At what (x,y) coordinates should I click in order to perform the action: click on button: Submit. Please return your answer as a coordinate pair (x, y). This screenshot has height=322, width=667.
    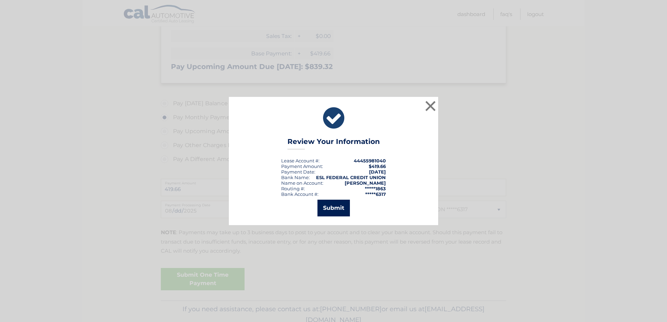
    Looking at the image, I should click on (334, 208).